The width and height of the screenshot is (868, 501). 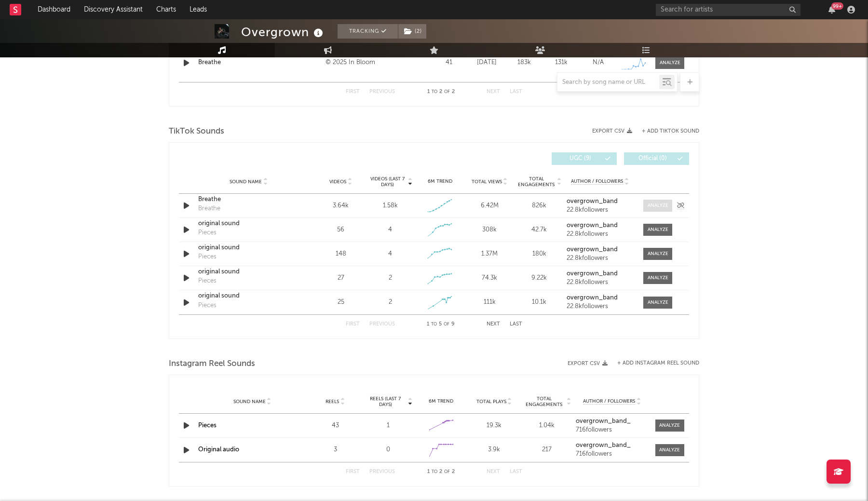 I want to click on a: Breathe, so click(x=259, y=63).